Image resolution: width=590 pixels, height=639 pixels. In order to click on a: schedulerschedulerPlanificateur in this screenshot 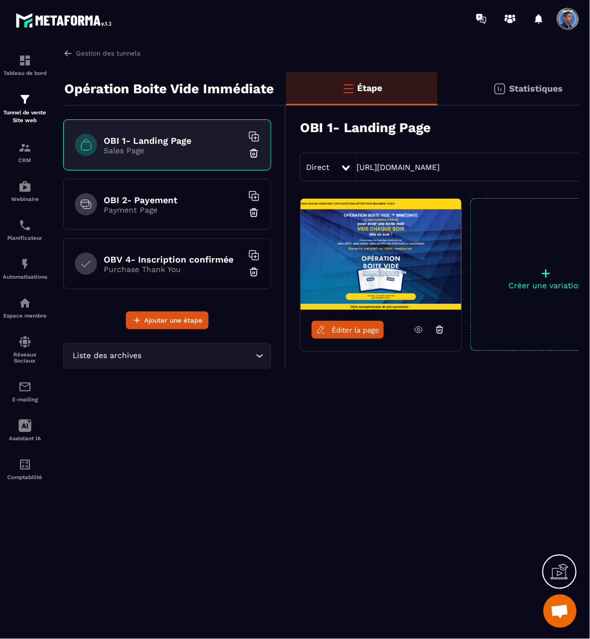, I will do `click(25, 230)`.